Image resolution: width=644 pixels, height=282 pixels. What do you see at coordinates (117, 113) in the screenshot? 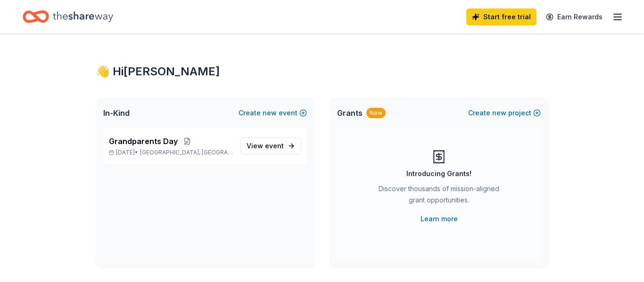
I see `span: In-Kind` at bounding box center [117, 113].